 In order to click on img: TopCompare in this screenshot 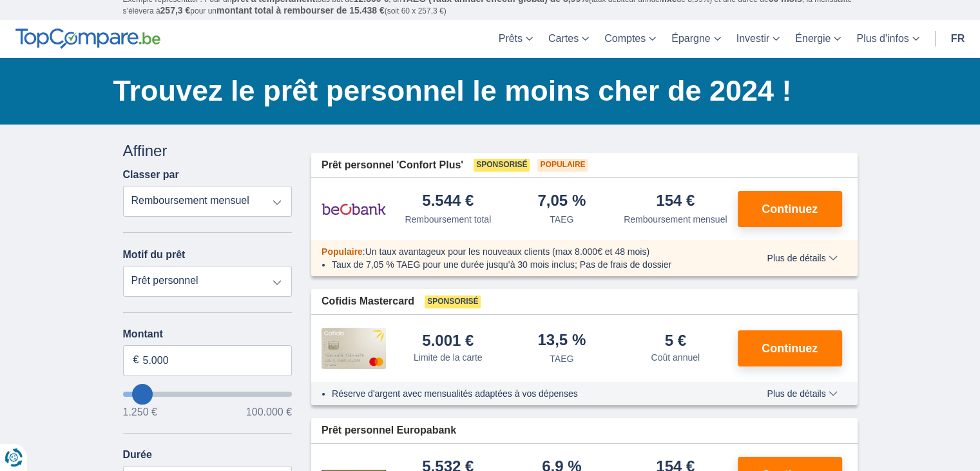, I will do `click(87, 39)`.